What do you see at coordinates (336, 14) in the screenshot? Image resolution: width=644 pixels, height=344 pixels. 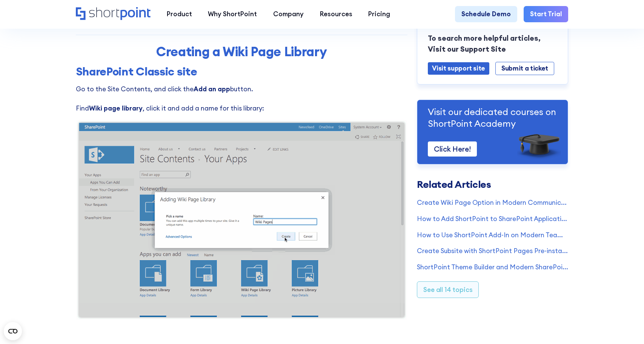 I see `a: Resources` at bounding box center [336, 14].